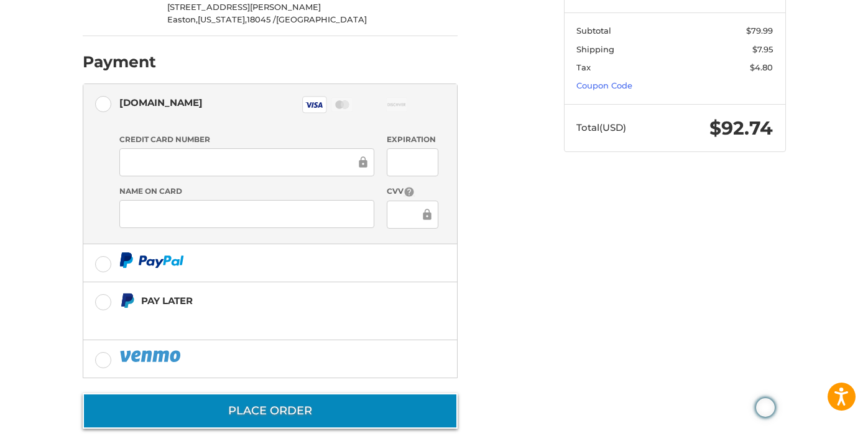 This screenshot has width=868, height=448. I want to click on span: Tax, so click(583, 67).